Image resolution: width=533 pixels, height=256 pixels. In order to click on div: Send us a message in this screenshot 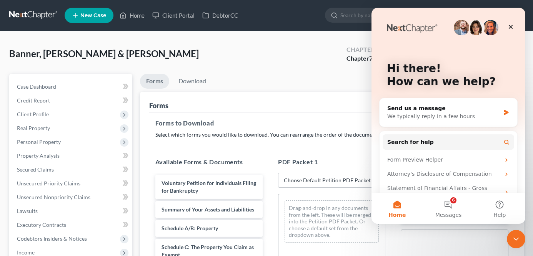, I will do `click(72, 101)`.